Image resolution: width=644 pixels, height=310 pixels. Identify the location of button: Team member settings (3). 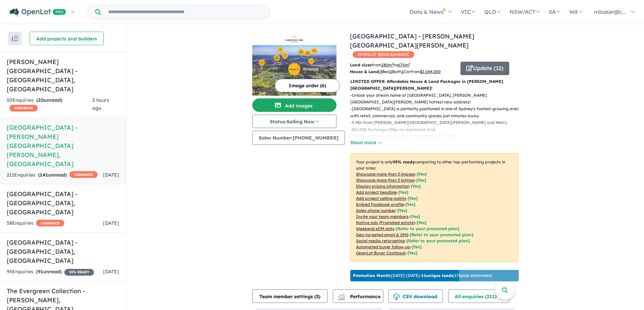
(290, 296).